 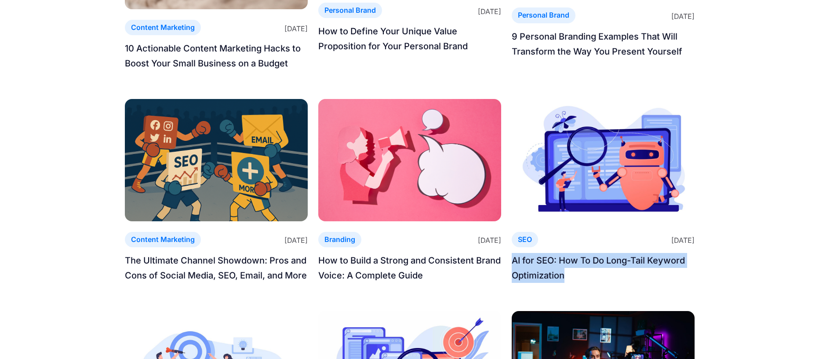 What do you see at coordinates (216, 56) in the screenshot?
I see `a: 10 Actionable Content Marketing Hacks to Boost Your Small Business on a Budget` at bounding box center [216, 56].